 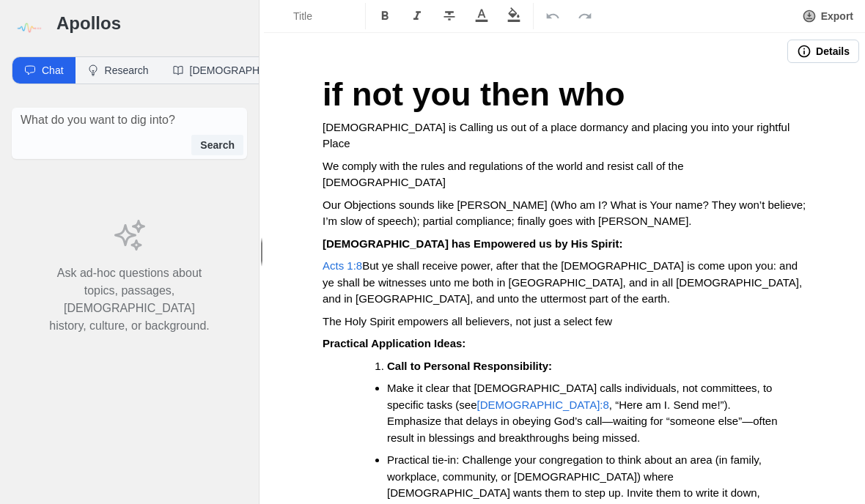 I want to click on span: Acts 1:8, so click(x=342, y=266).